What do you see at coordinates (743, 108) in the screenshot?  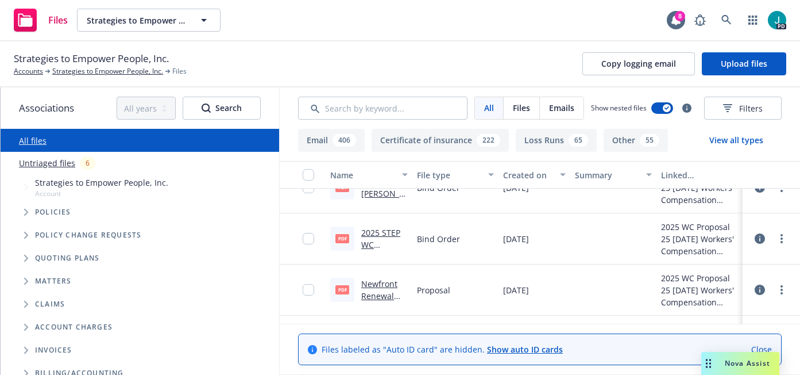 I see `button: Filters` at bounding box center [743, 108].